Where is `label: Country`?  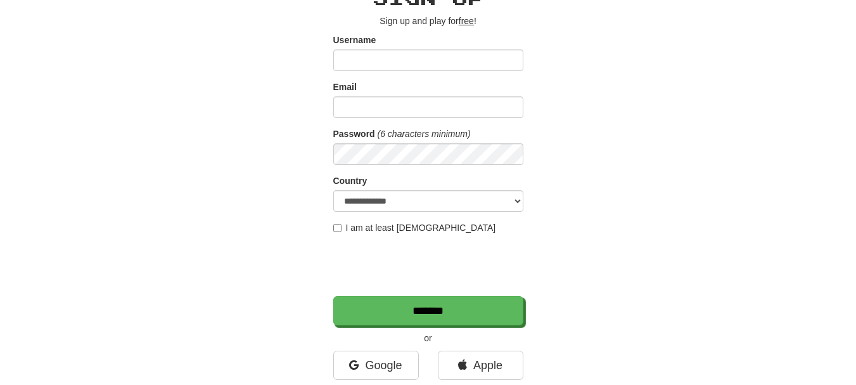 label: Country is located at coordinates (350, 181).